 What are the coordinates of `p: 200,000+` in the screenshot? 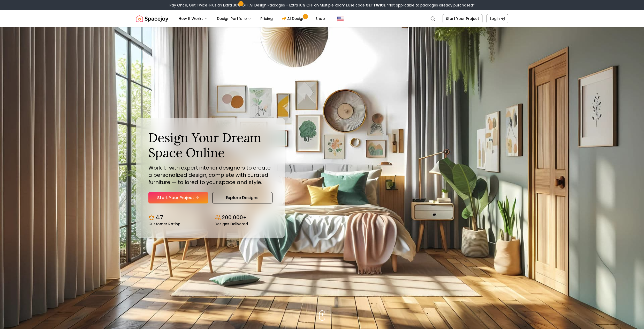 It's located at (234, 217).